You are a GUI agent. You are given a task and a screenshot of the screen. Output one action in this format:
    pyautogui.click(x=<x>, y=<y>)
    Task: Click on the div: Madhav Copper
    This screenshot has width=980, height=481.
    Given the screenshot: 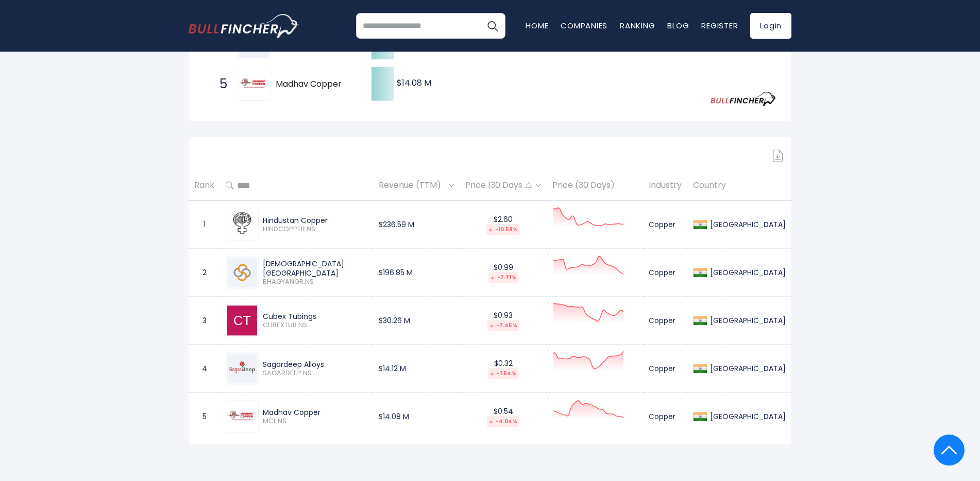 What is the action you would take?
    pyautogui.click(x=315, y=412)
    